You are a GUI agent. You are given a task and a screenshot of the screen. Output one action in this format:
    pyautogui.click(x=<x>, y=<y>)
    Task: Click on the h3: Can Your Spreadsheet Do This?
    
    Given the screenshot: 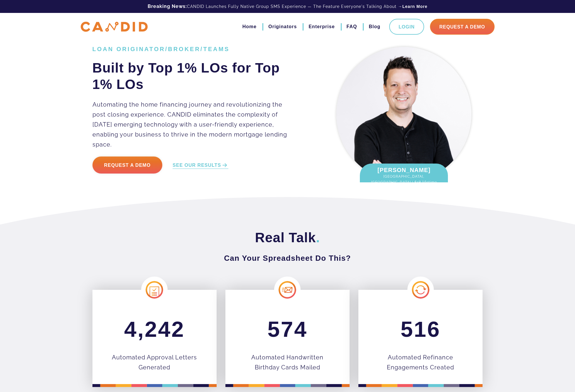 What is the action you would take?
    pyautogui.click(x=288, y=258)
    